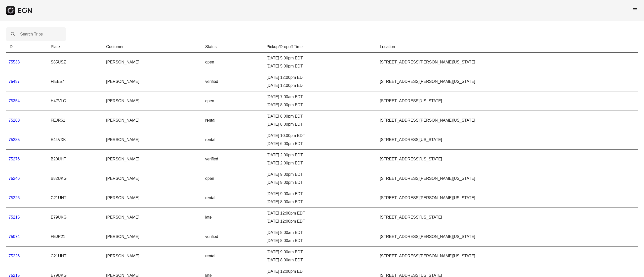 The width and height of the screenshot is (644, 277). What do you see at coordinates (320, 47) in the screenshot?
I see `th: Pickup/Dropoff Time` at bounding box center [320, 47].